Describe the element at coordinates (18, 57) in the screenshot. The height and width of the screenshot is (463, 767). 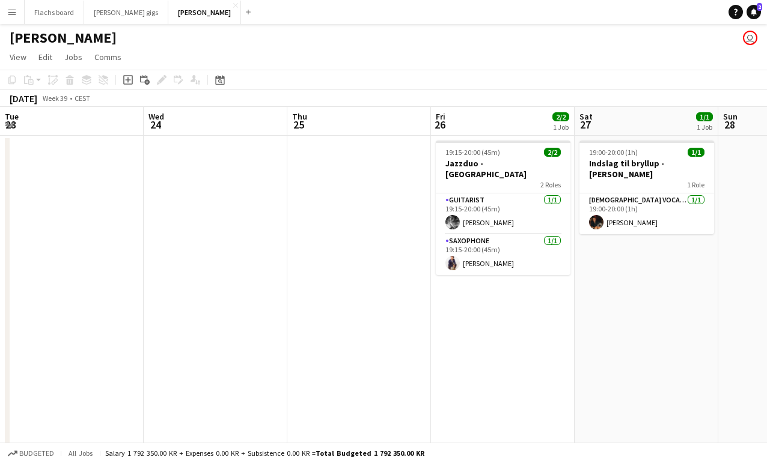
I see `a: View` at that location.